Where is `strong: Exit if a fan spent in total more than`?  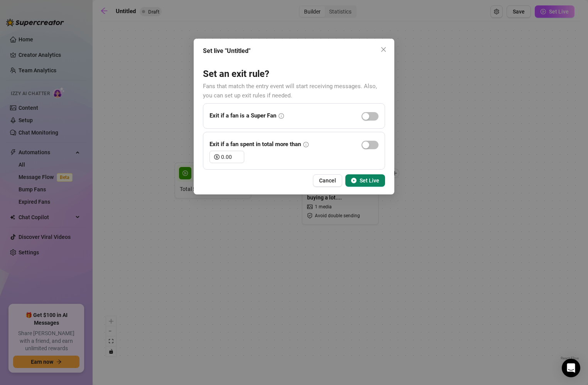
strong: Exit if a fan spent in total more than is located at coordinates (255, 144).